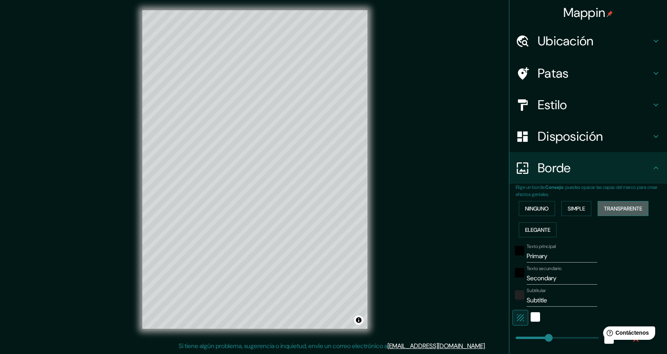 Image resolution: width=667 pixels, height=354 pixels. I want to click on font: Patas, so click(553, 73).